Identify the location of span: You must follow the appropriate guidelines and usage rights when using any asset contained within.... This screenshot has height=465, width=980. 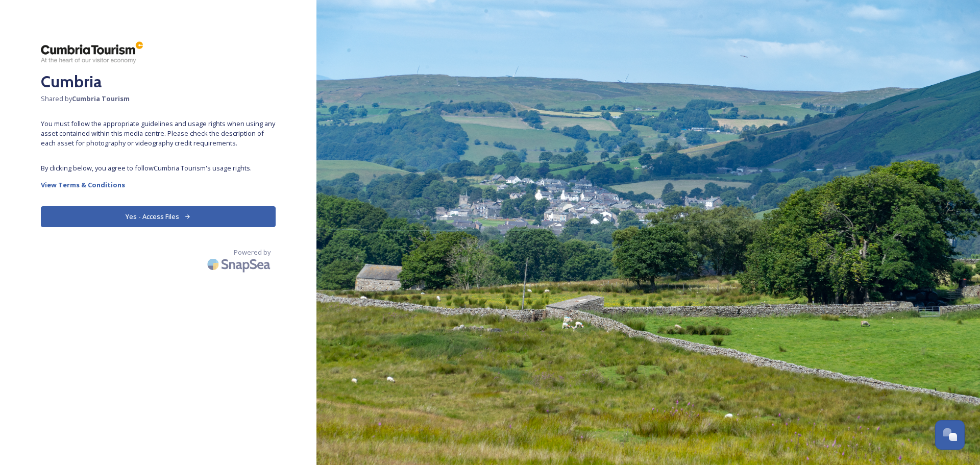
(158, 134).